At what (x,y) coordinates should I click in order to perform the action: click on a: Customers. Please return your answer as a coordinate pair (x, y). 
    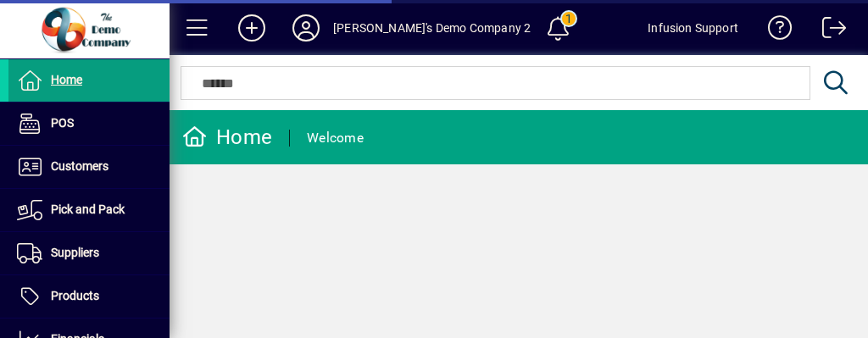
    Looking at the image, I should click on (89, 167).